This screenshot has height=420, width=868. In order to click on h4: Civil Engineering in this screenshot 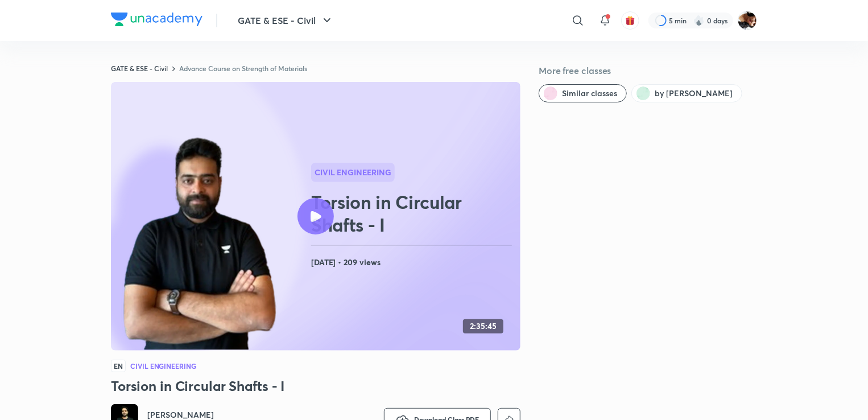, I will do `click(163, 366)`.